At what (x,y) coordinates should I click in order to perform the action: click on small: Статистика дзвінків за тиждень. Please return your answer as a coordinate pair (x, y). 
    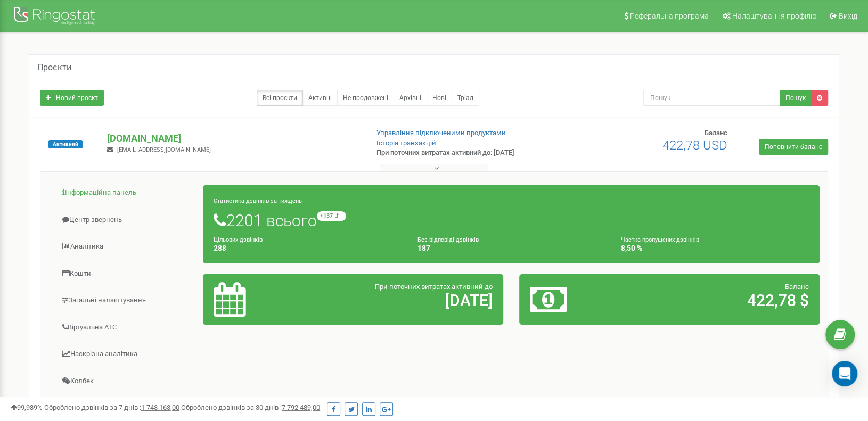
    Looking at the image, I should click on (258, 201).